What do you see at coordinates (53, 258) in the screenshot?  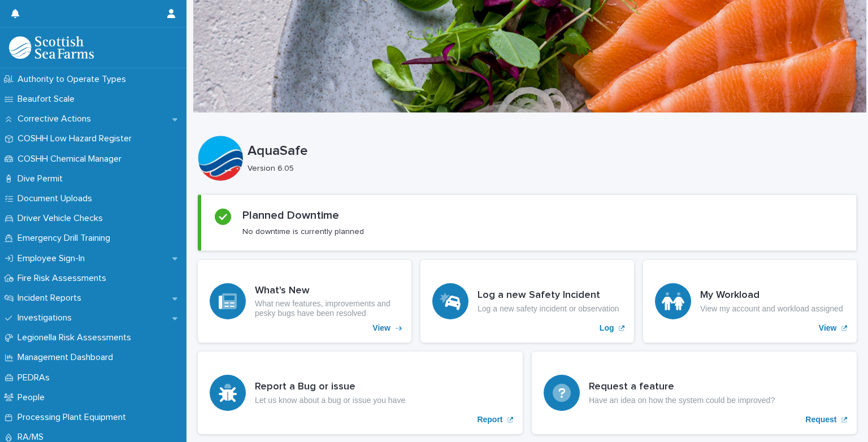 I see `p: Employee Sign-In` at bounding box center [53, 258].